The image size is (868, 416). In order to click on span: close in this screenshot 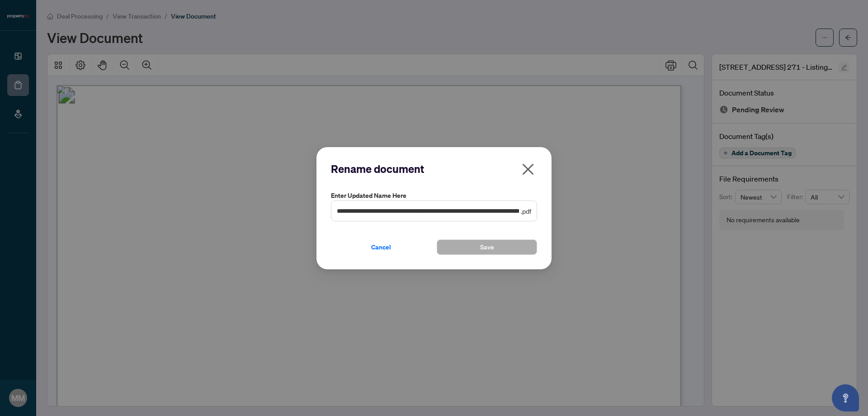, I will do `click(528, 169)`.